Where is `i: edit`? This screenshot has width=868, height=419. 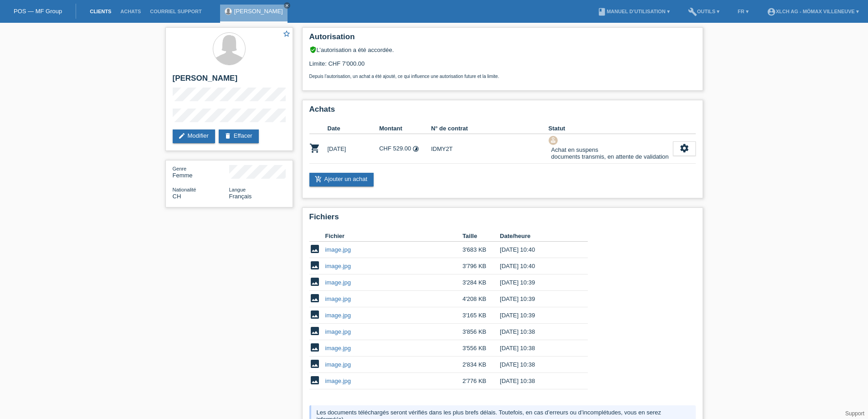
i: edit is located at coordinates (182, 136).